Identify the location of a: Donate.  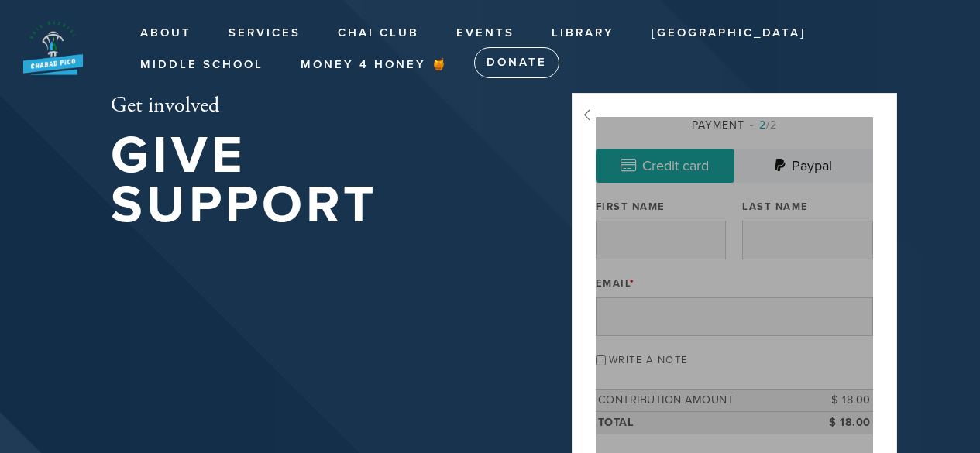
(517, 62).